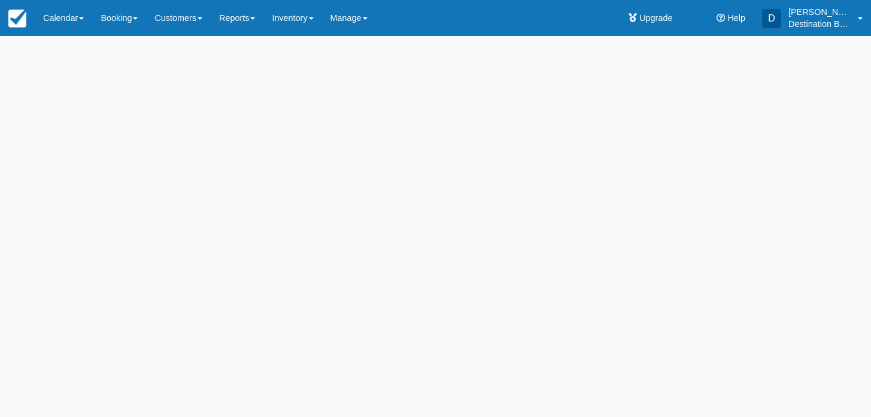 The image size is (871, 417). What do you see at coordinates (736, 18) in the screenshot?
I see `span: Help` at bounding box center [736, 18].